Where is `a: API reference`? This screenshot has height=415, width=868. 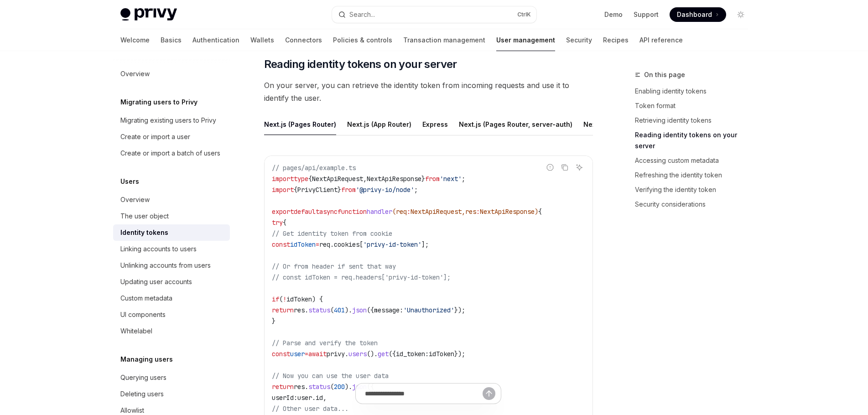 a: API reference is located at coordinates (661, 40).